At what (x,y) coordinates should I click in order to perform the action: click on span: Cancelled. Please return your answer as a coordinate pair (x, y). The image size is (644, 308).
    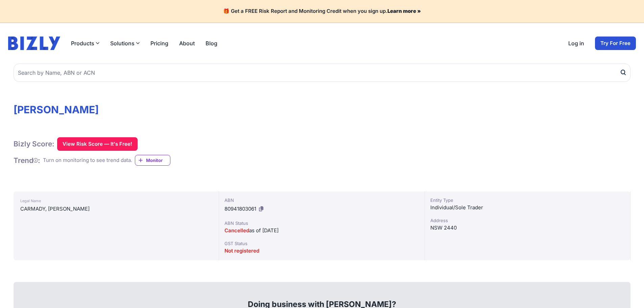
    Looking at the image, I should click on (237, 230).